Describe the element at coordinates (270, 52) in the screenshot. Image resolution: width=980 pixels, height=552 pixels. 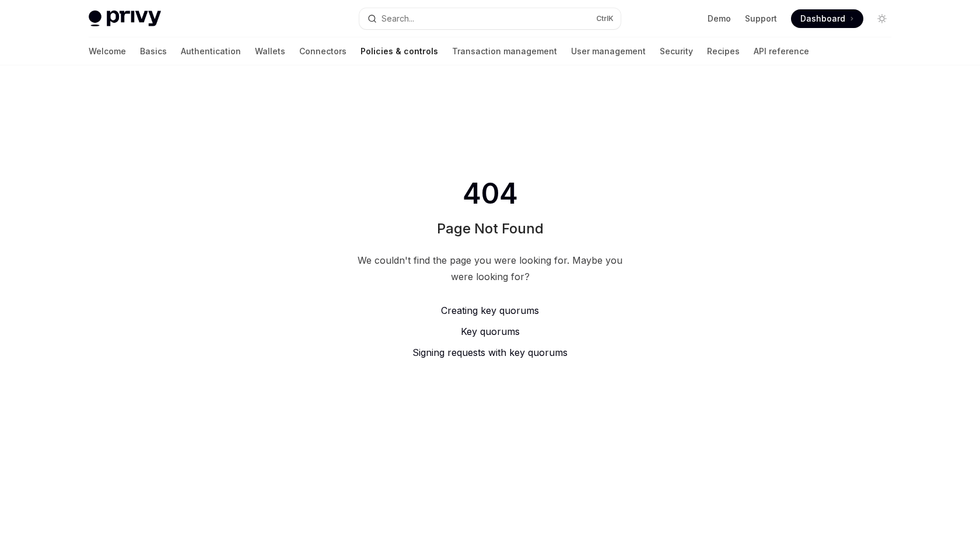
I see `a: Wallets` at that location.